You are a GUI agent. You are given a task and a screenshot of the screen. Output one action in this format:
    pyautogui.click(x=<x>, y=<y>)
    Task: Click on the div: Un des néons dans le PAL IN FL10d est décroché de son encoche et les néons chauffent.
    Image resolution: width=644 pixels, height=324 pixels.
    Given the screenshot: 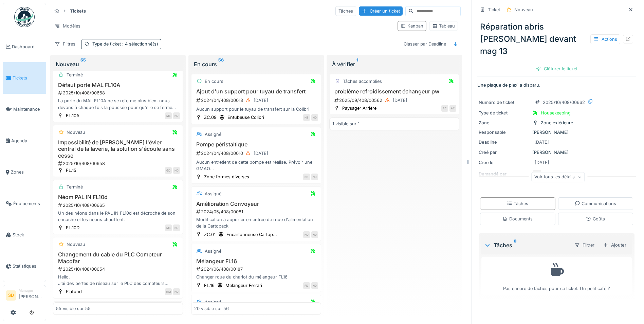 What is the action you would take?
    pyautogui.click(x=118, y=217)
    